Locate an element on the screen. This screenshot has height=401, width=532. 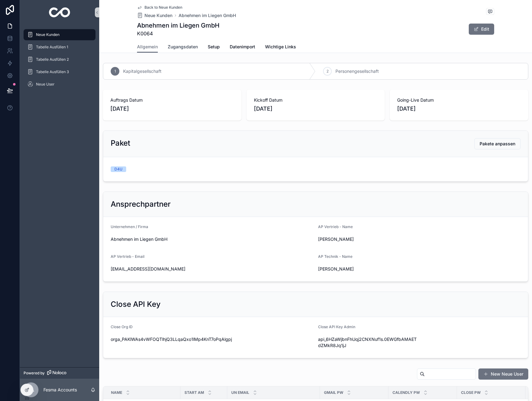
span: Kickoff Datum is located at coordinates (316, 100).